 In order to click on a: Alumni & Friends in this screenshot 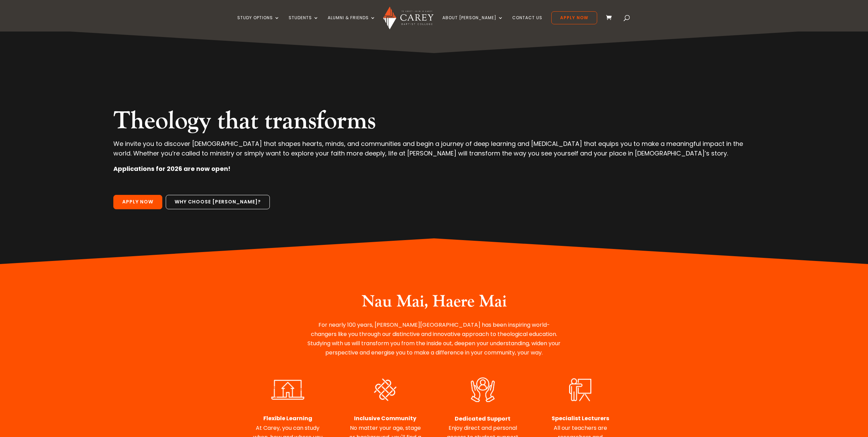, I will do `click(352, 23)`.